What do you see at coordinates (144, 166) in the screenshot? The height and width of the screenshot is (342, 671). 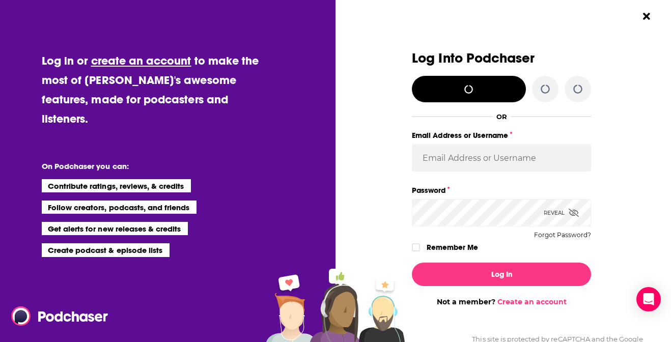 I see `li: On Podchaser you can:` at bounding box center [144, 166].